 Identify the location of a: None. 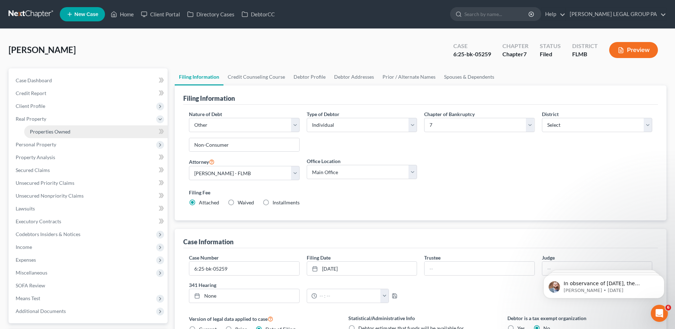
(244, 296).